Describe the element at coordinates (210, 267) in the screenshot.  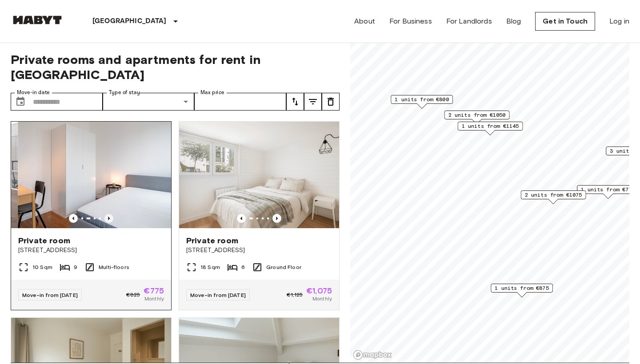
I see `span: 18 Sqm` at that location.